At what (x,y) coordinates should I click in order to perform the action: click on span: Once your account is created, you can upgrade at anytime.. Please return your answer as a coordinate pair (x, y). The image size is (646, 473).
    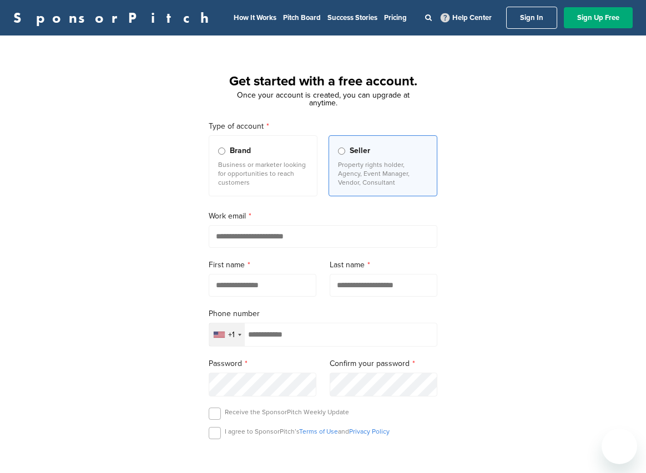
    Looking at the image, I should click on (323, 99).